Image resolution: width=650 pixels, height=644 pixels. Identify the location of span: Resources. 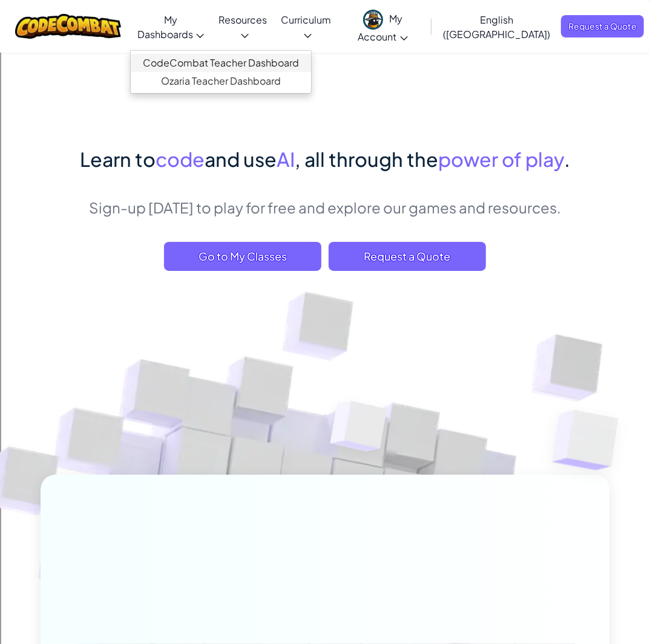
(243, 19).